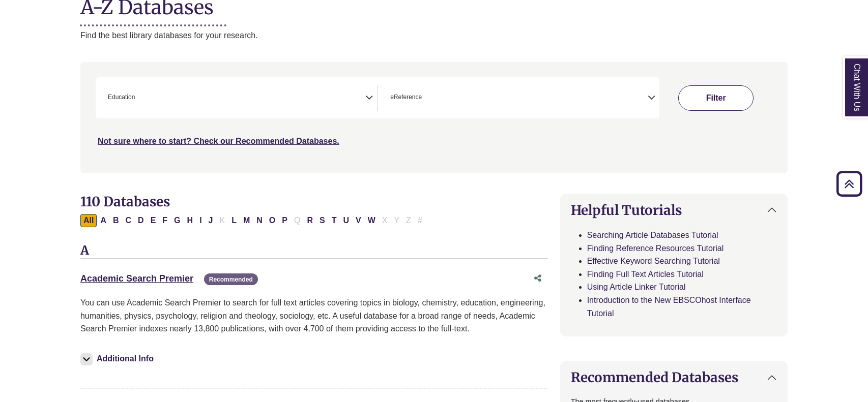 This screenshot has height=402, width=868. I want to click on button: Filter Results J, so click(210, 221).